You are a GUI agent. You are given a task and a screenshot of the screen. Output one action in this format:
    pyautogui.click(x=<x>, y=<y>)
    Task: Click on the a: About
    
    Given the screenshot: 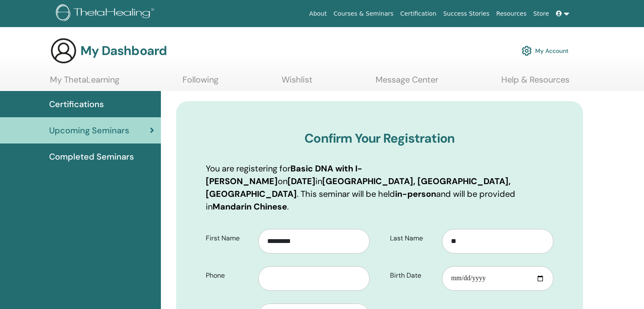 What is the action you would take?
    pyautogui.click(x=318, y=13)
    